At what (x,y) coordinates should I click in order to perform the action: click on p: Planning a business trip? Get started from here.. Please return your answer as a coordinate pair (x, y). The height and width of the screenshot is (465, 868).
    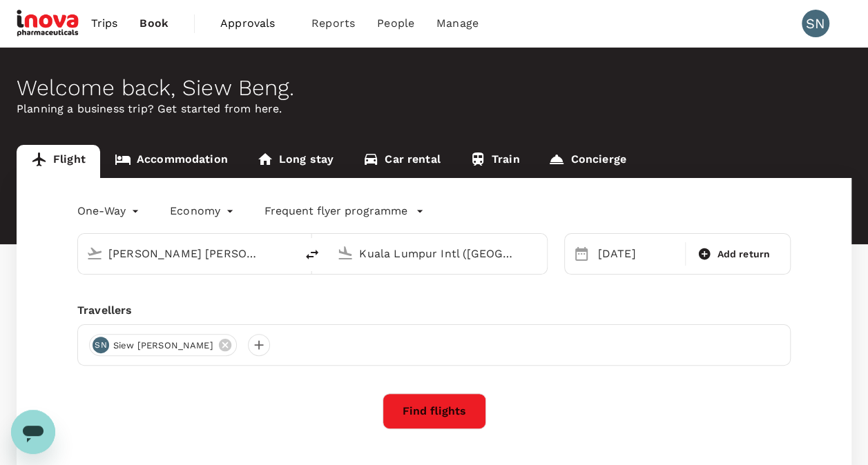
    Looking at the image, I should click on (434, 109).